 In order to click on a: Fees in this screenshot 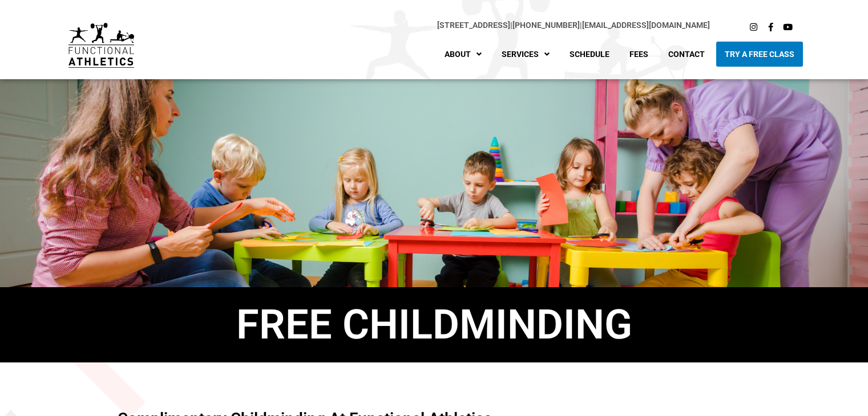, I will do `click(639, 54)`.